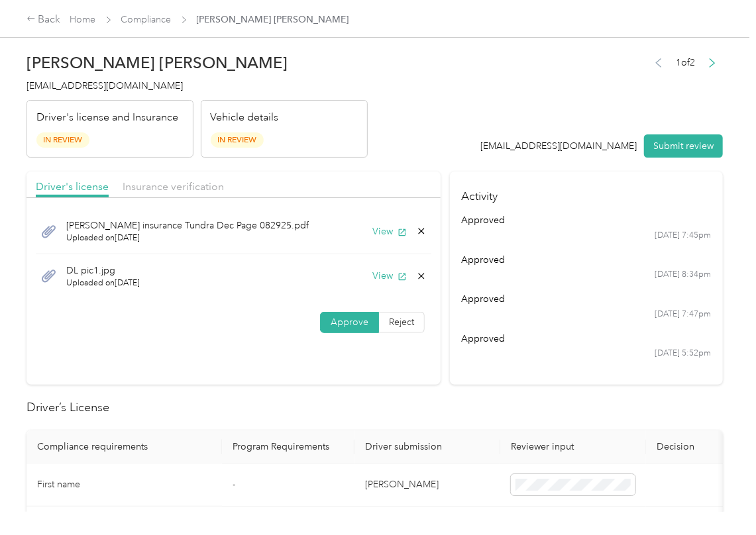 This screenshot has width=756, height=535. Describe the element at coordinates (147, 20) in the screenshot. I see `a: Compliance` at that location.